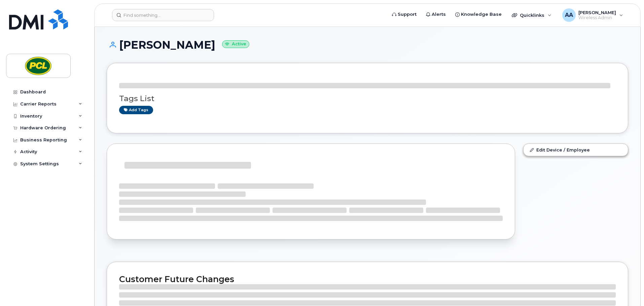 The width and height of the screenshot is (644, 306). What do you see at coordinates (367, 279) in the screenshot?
I see `h2: Customer Future Changes` at bounding box center [367, 279].